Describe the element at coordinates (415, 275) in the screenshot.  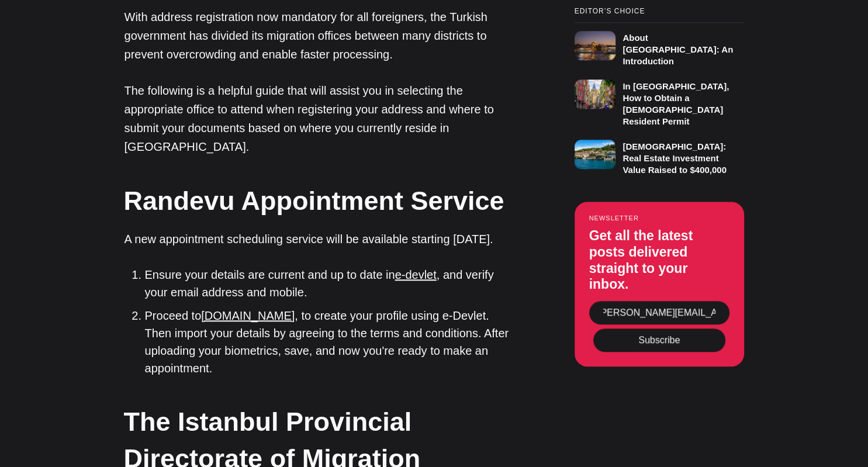
I see `a: e-devlet` at that location.